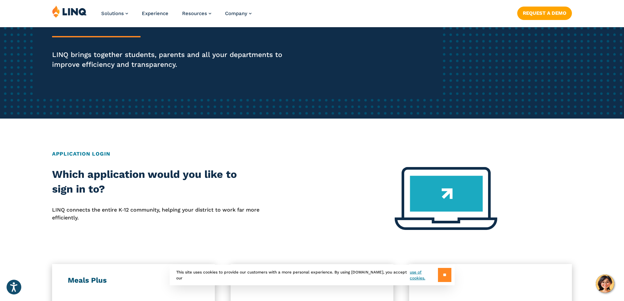  What do you see at coordinates (545, 13) in the screenshot?
I see `a: Request a Demo` at bounding box center [545, 13].